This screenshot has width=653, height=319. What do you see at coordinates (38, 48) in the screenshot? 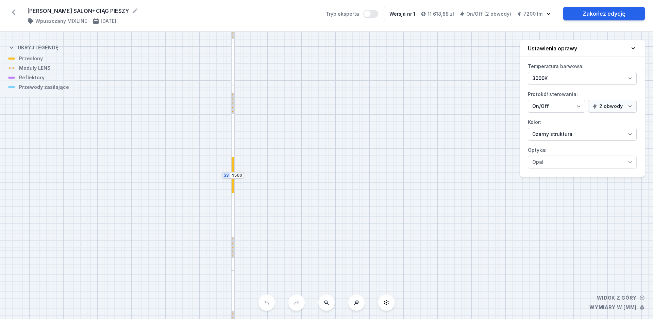
I see `h4: Ukryj legendę` at bounding box center [38, 48].